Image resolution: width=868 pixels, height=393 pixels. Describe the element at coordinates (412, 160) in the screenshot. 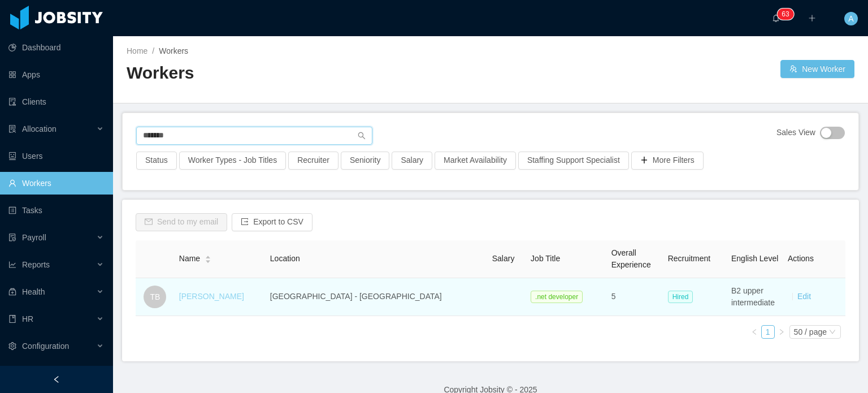

I see `button: Salary` at that location.